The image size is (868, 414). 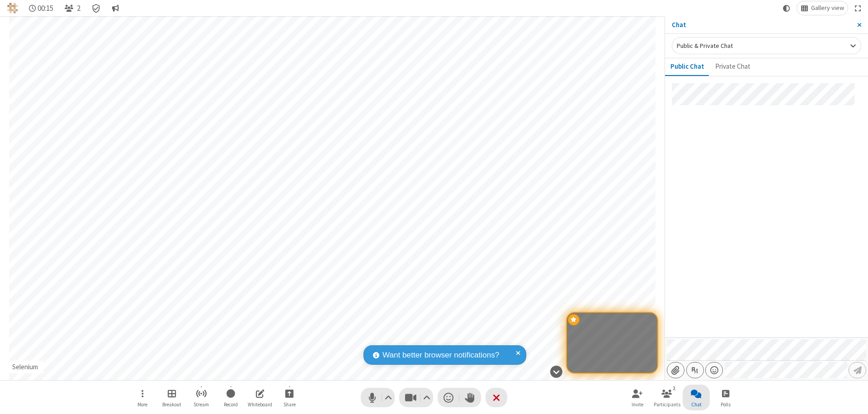 What do you see at coordinates (260, 404) in the screenshot?
I see `span: Whiteboard` at bounding box center [260, 404].